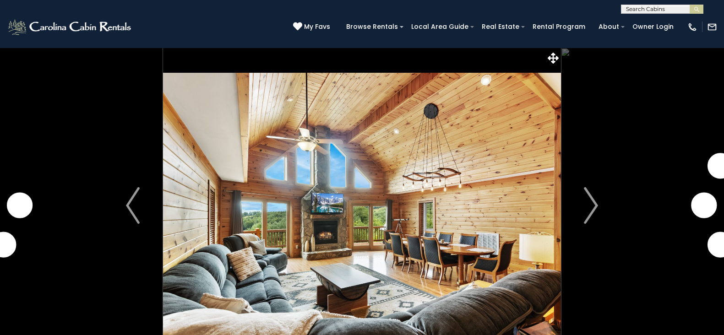 The width and height of the screenshot is (724, 335). I want to click on img: White-1-2.png, so click(70, 27).